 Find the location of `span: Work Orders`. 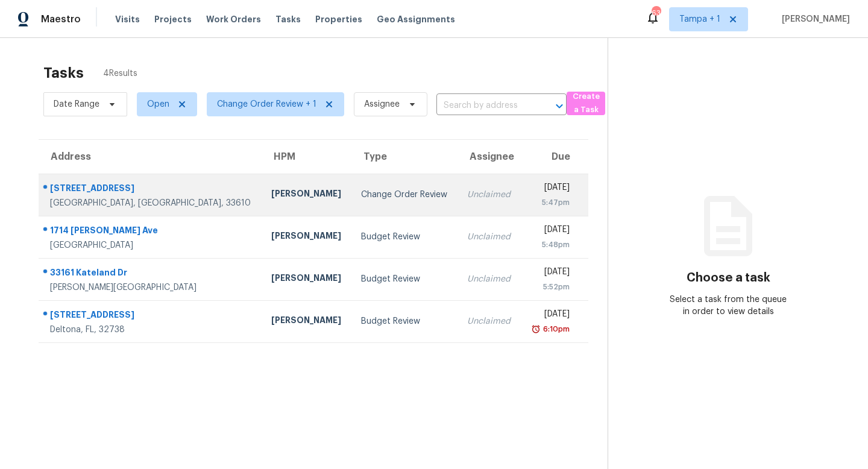

span: Work Orders is located at coordinates (233, 19).